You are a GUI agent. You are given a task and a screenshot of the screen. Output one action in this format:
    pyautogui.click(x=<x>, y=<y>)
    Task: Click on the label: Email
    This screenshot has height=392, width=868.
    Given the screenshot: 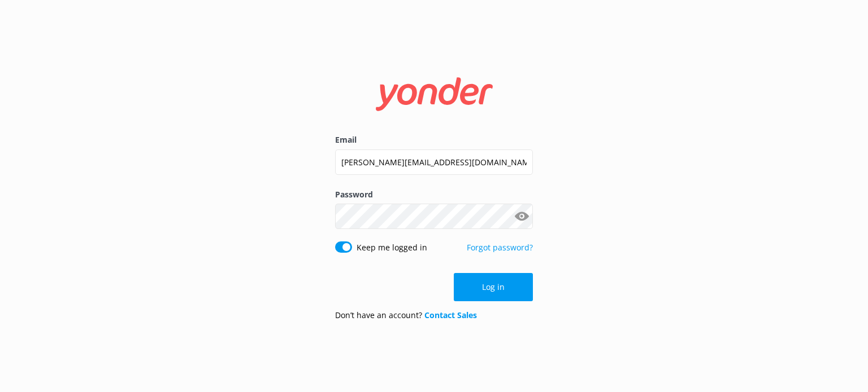 What is the action you would take?
    pyautogui.click(x=434, y=140)
    